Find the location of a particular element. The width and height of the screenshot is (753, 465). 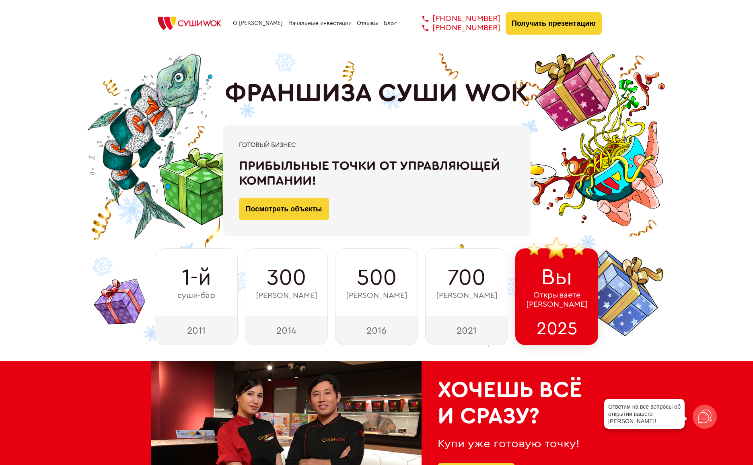

h1: ФРАНШИЗА СУШИ WOK is located at coordinates (377, 93).